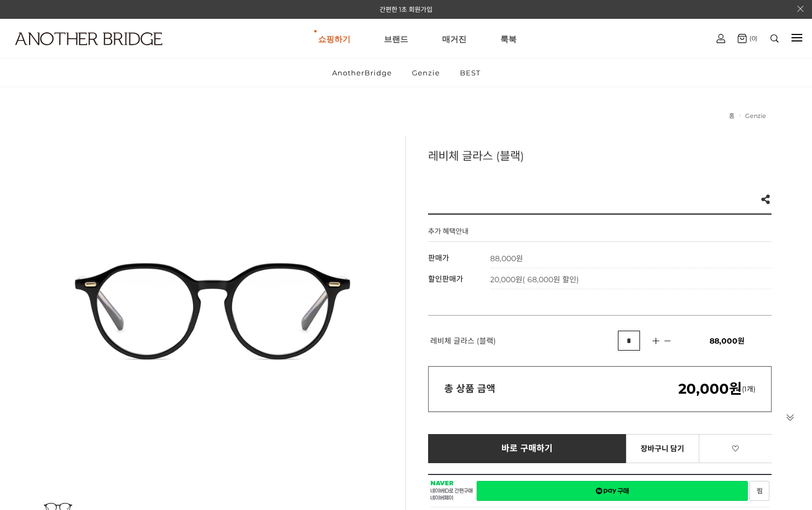  What do you see at coordinates (362, 73) in the screenshot?
I see `a: AnotherBridge` at bounding box center [362, 73].